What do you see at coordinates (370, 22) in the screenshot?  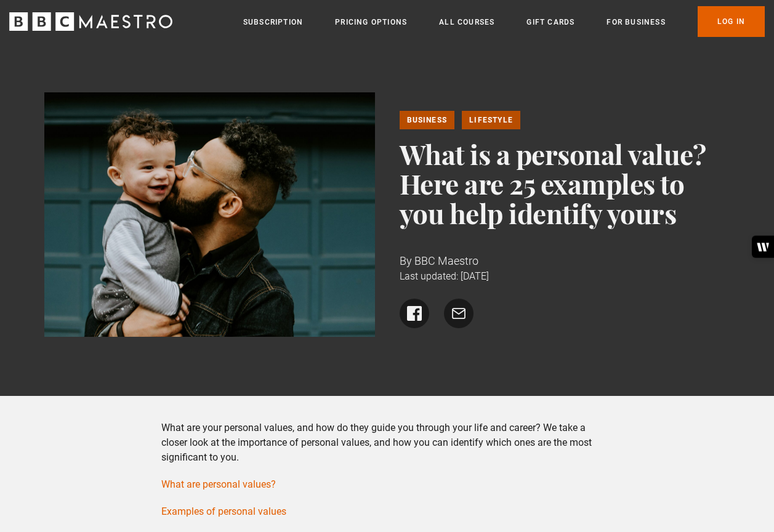 I see `a: Pricing Options` at bounding box center [370, 22].